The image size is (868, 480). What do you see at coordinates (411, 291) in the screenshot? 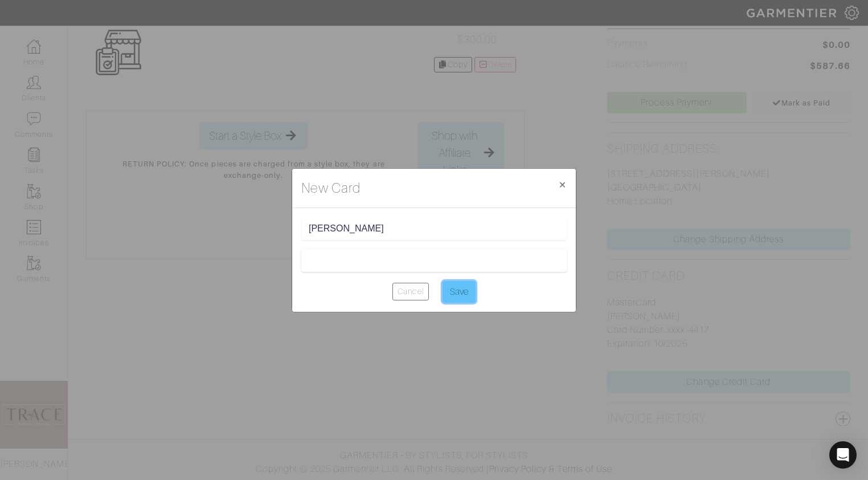
I see `a: Cancel` at bounding box center [411, 291].